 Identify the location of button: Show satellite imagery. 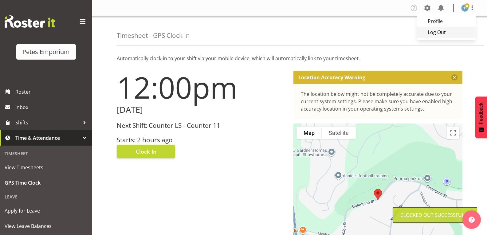
(339, 133).